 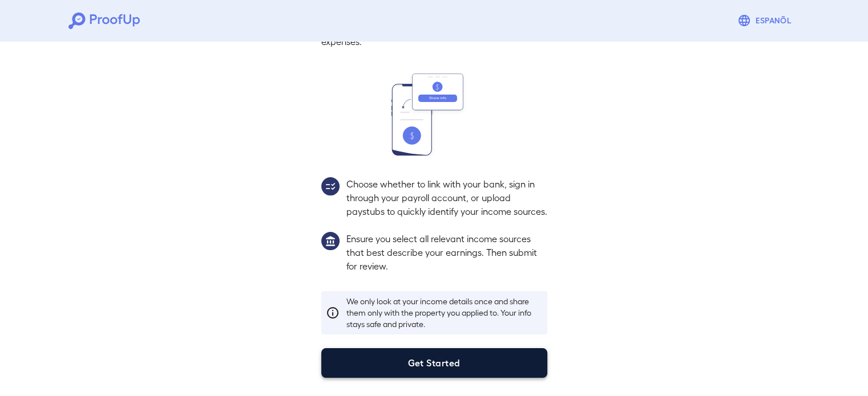 What do you see at coordinates (330, 186) in the screenshot?
I see `img: group2.svg` at bounding box center [330, 186].